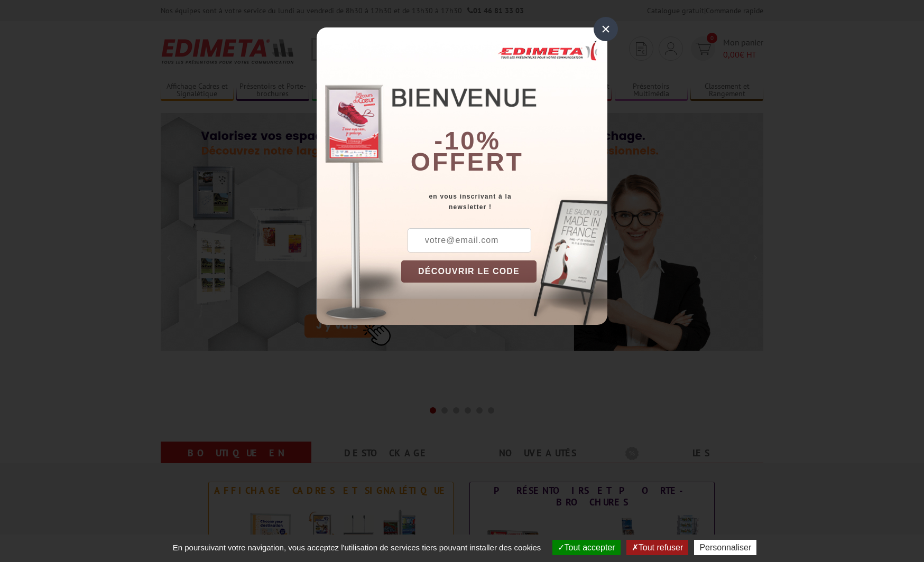  I want to click on button: Tout refuser, so click(657, 548).